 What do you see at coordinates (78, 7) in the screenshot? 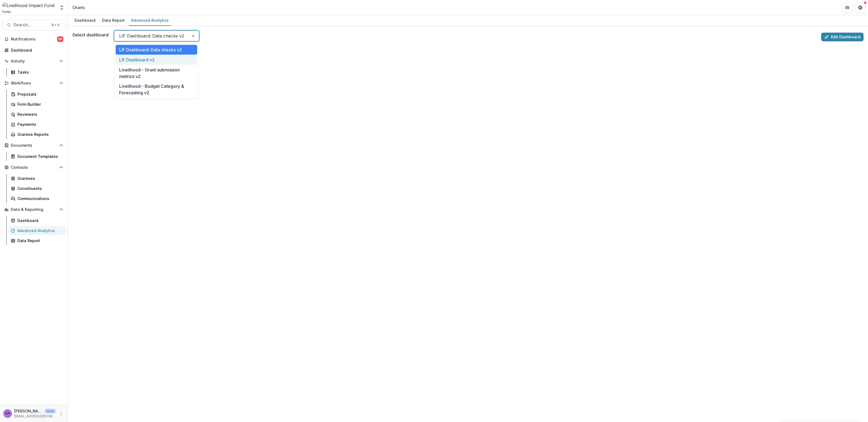
I see `div: Charts` at bounding box center [78, 7].